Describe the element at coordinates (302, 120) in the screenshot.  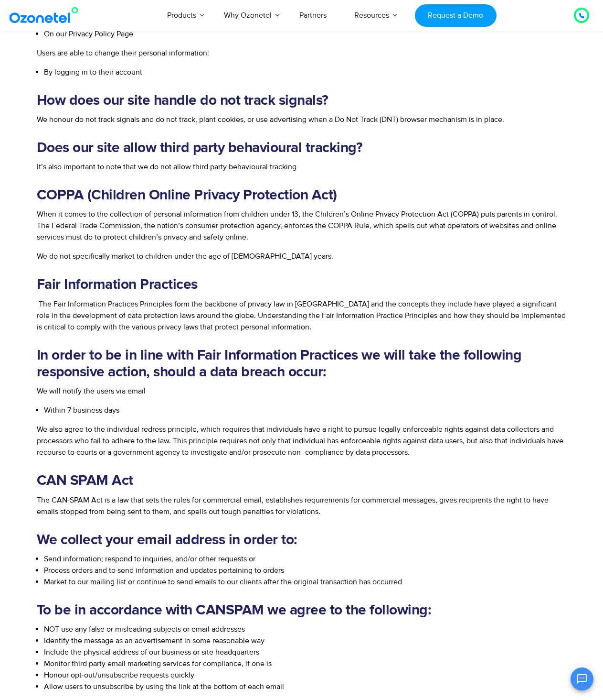
I see `p: We honour do not track signals and do not track, plant cookies, or use advertising when a Do Not ...` at that location.